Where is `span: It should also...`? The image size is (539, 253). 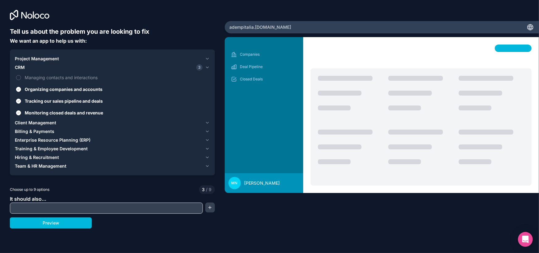 span: It should also... is located at coordinates (28, 198).